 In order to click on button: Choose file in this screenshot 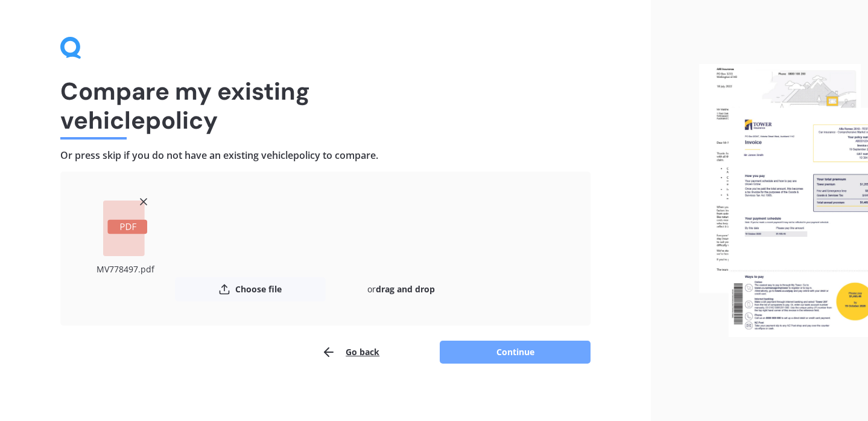, I will do `click(250, 289)`.